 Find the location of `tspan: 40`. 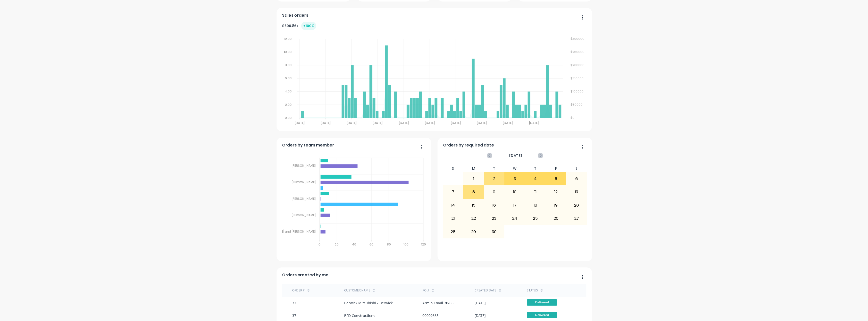

tspan: 40 is located at coordinates (354, 244).